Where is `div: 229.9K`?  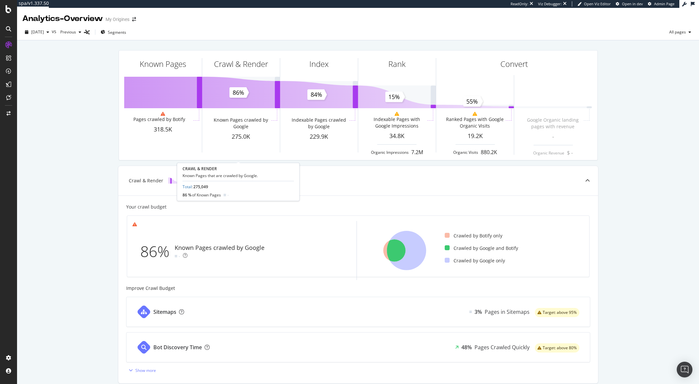 div: 229.9K is located at coordinates (319, 137).